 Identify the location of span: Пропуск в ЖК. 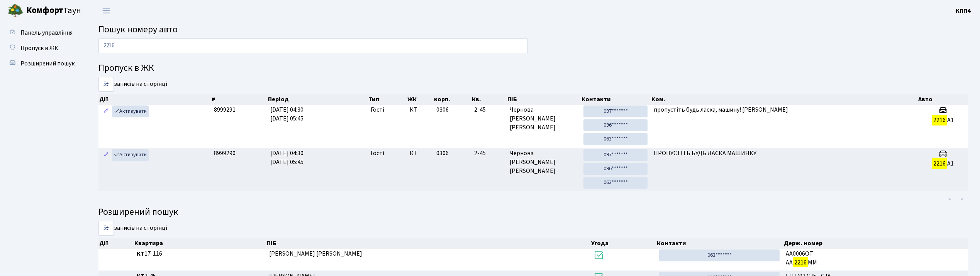
(40, 48).